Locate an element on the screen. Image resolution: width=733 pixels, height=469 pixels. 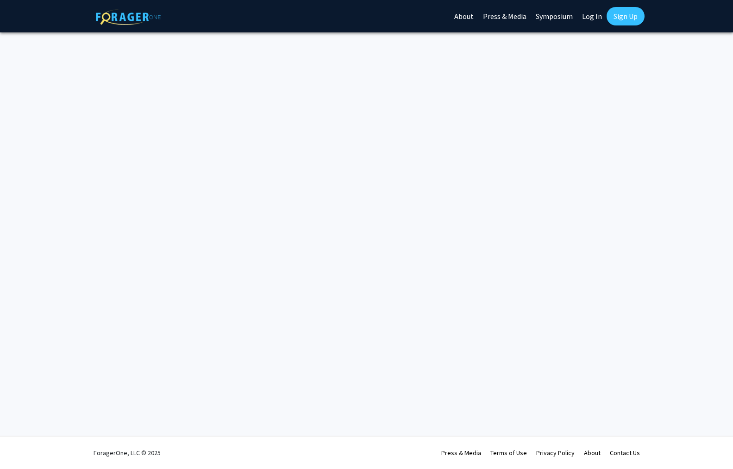
img: ForagerOne Logo is located at coordinates (128, 17).